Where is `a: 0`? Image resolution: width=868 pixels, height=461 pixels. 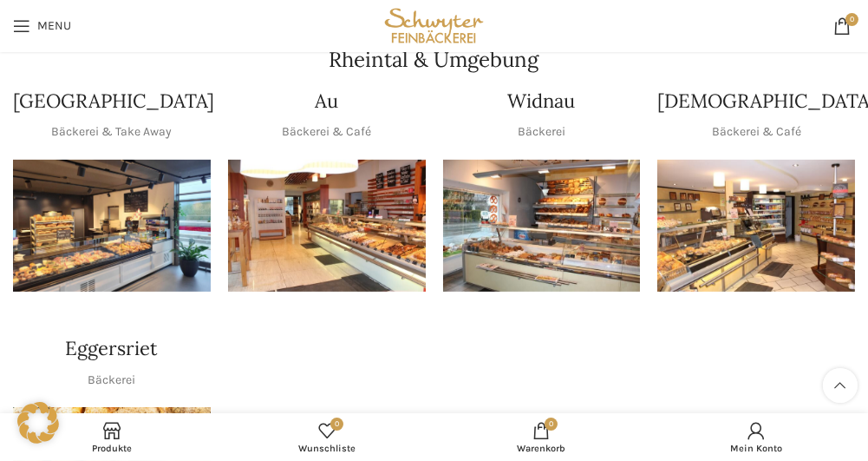
a: 0 is located at coordinates (842, 26).